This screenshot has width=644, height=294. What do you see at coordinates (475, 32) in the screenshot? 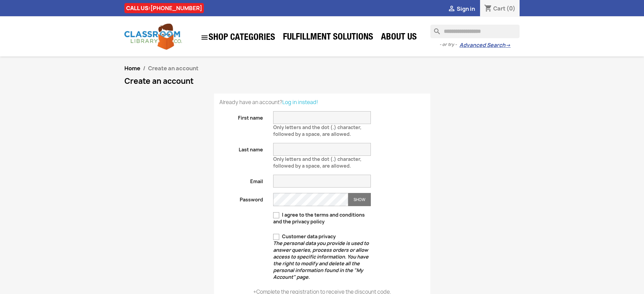
I see `input: Search` at bounding box center [475, 32].